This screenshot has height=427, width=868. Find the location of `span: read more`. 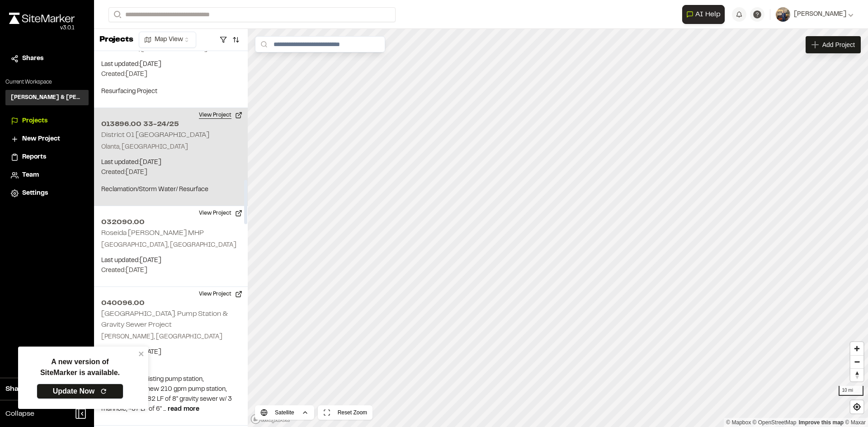

span: read more is located at coordinates (184, 410).